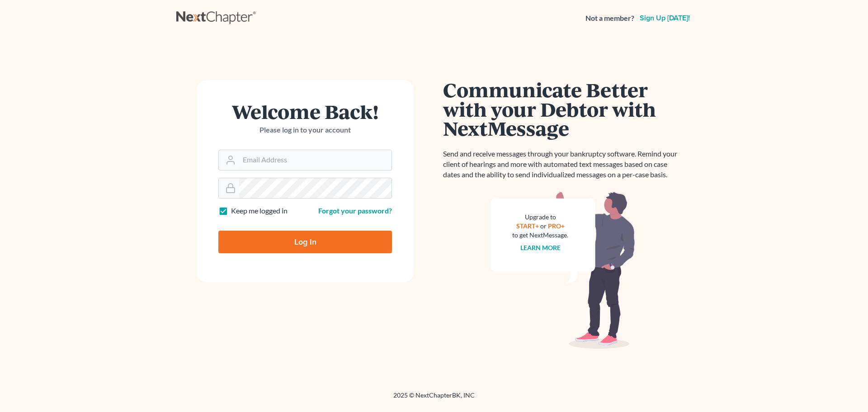  What do you see at coordinates (563, 109) in the screenshot?
I see `h1: Communicate Better with your Debtor with NextMessage` at bounding box center [563, 109].